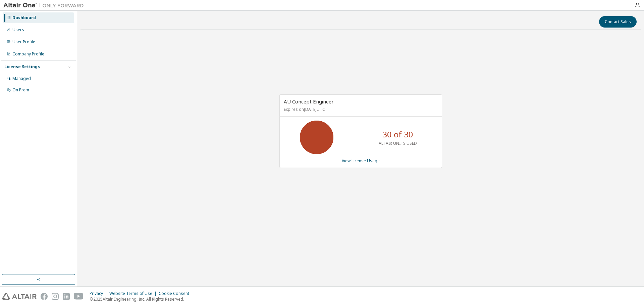 This screenshot has width=644, height=306. What do you see at coordinates (55, 297) in the screenshot?
I see `img: instagram.svg` at bounding box center [55, 297].